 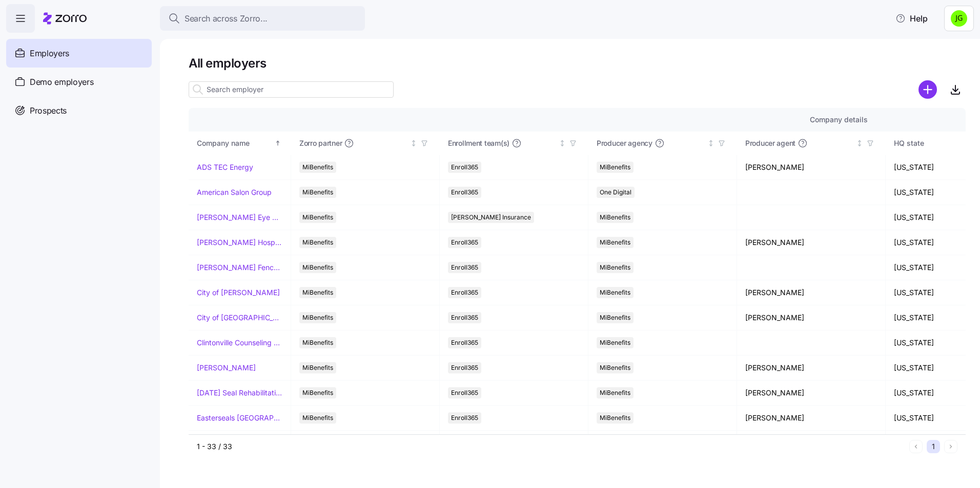 What do you see at coordinates (49, 53) in the screenshot?
I see `span: Employers` at bounding box center [49, 53].